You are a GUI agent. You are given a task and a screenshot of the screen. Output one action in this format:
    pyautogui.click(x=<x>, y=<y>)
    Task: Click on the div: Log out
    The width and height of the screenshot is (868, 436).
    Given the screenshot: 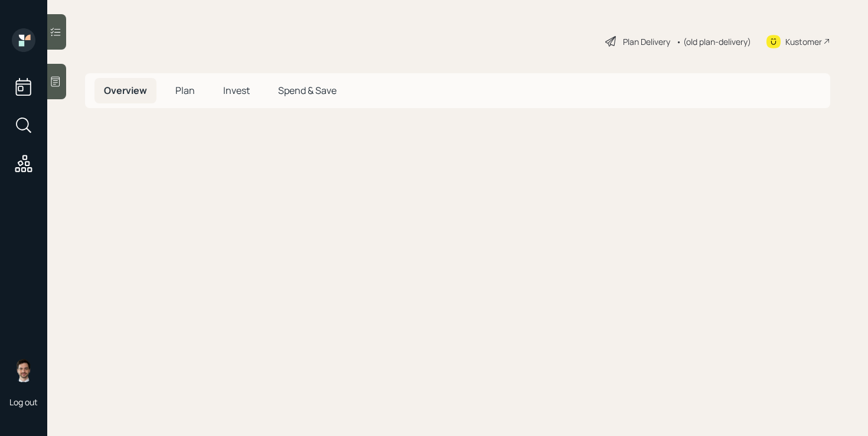 What is the action you would take?
    pyautogui.click(x=24, y=402)
    